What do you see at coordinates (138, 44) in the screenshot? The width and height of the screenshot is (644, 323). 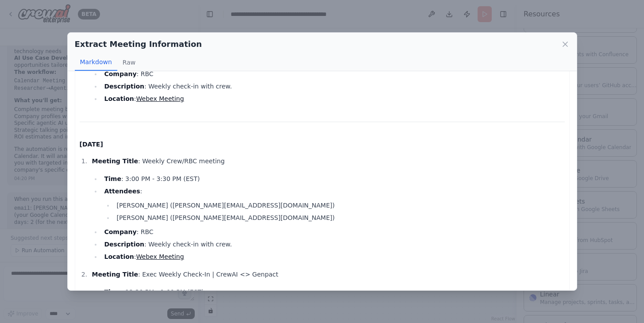 I see `h2: Extract Meeting Information` at bounding box center [138, 44].